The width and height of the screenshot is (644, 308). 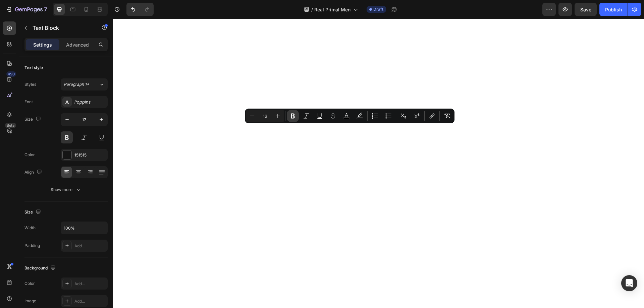 I want to click on button: Show more, so click(x=66, y=190).